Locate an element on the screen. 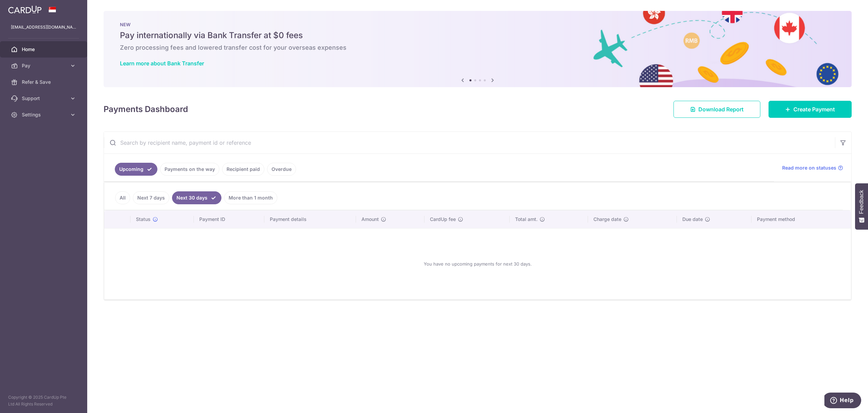  a: All is located at coordinates (122, 198).